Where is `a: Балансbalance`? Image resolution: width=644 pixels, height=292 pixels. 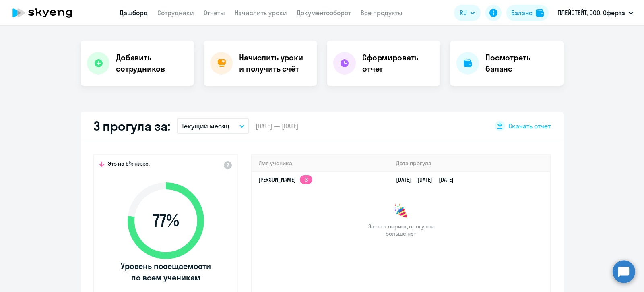 a: Балансbalance is located at coordinates (528, 13).